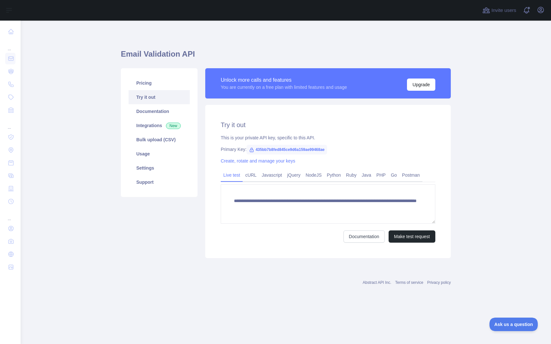  Describe the element at coordinates (334, 175) in the screenshot. I see `a: Python` at that location.